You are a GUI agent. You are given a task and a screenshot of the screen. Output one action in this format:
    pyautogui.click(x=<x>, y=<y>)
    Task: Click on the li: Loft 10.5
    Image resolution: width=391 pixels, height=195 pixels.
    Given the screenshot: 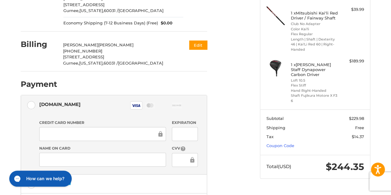 What is the action you would take?
    pyautogui.click(x=314, y=80)
    